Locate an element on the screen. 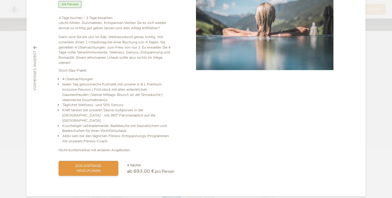 Image resolution: width=392 pixels, height=198 pixels. li: 4 Übernachtungen is located at coordinates (118, 79).